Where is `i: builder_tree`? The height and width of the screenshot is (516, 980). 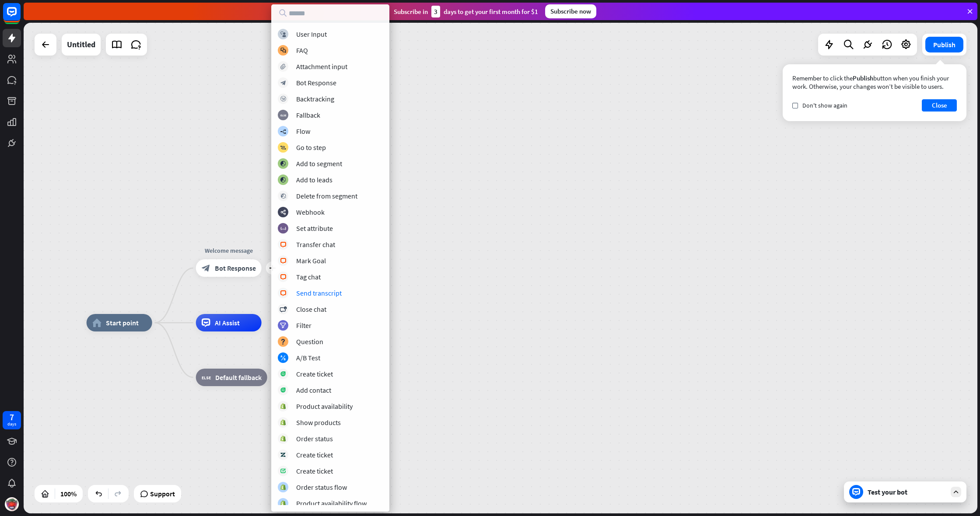
i: builder_tree is located at coordinates (284, 131).